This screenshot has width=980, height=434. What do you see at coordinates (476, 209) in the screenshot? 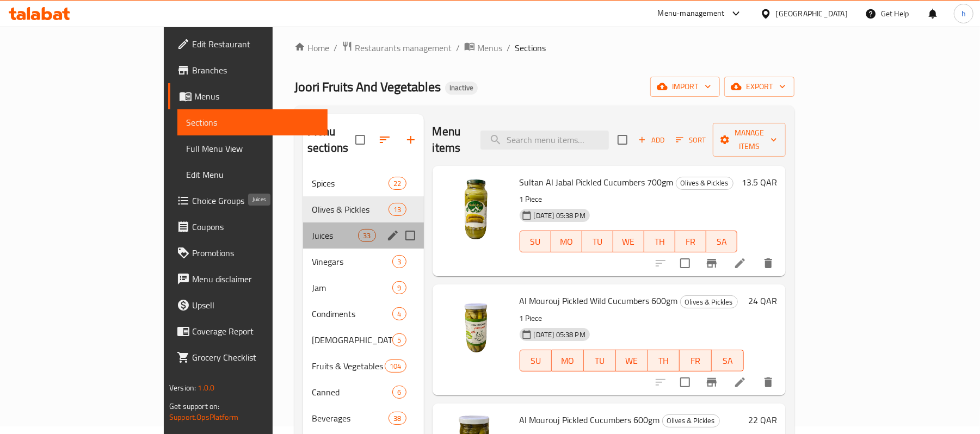
I see `img: Sultan Al Jabal Pickled Cucumbers 700gm` at bounding box center [476, 209].